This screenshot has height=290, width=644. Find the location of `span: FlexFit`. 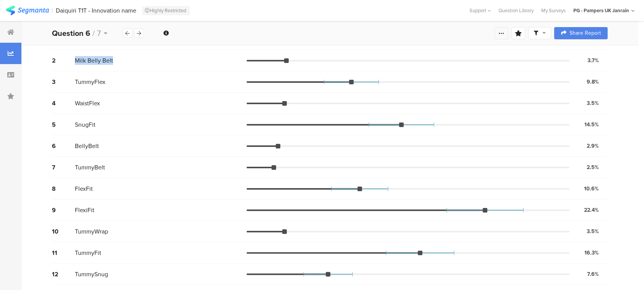

span: FlexFit is located at coordinates (84, 188).